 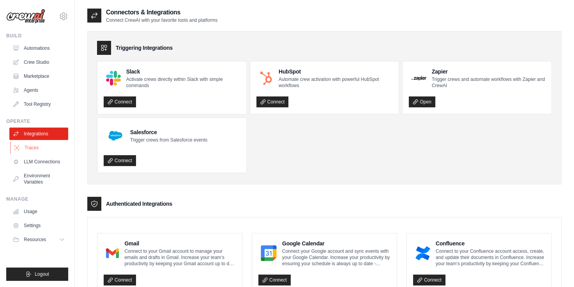 What do you see at coordinates (139, 204) in the screenshot?
I see `h3: Authenticated Integrations` at bounding box center [139, 204].